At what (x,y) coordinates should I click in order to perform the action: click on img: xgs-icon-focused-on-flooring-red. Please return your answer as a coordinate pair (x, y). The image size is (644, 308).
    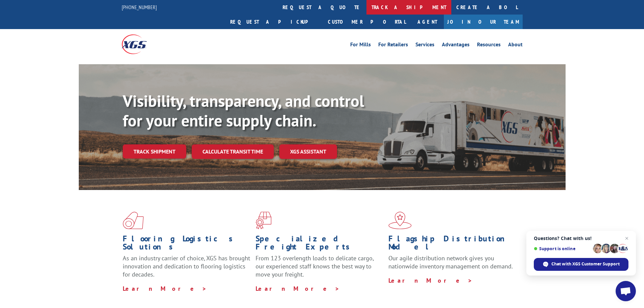
    Looking at the image, I should click on (263, 220).